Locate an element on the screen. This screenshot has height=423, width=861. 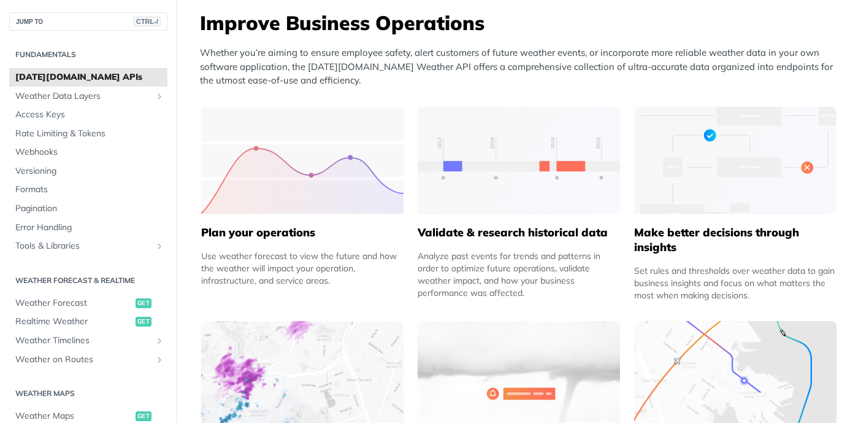
span: CTRL-/ is located at coordinates (147, 21).